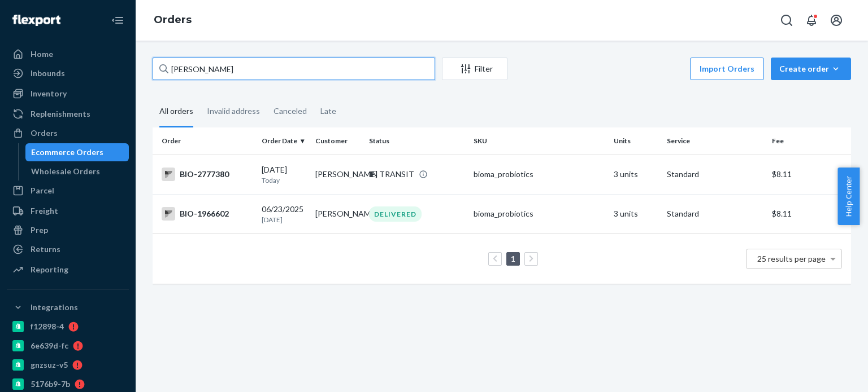 The height and width of the screenshot is (392, 868). What do you see at coordinates (42, 191) in the screenshot?
I see `div: Parcel` at bounding box center [42, 191].